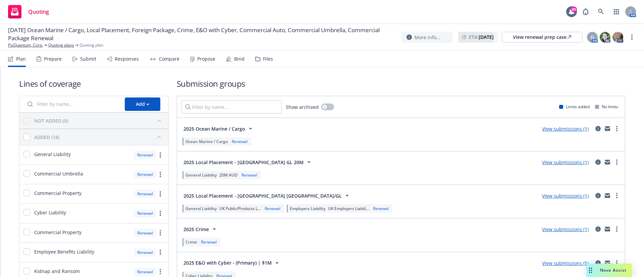 This screenshot has width=644, height=277. I want to click on span: Nova Assist, so click(613, 270).